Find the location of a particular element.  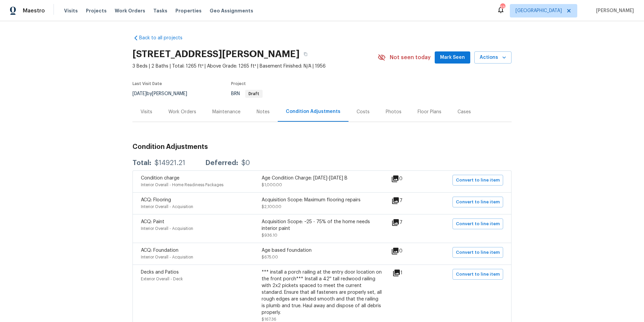

div: Photos is located at coordinates (394, 112).